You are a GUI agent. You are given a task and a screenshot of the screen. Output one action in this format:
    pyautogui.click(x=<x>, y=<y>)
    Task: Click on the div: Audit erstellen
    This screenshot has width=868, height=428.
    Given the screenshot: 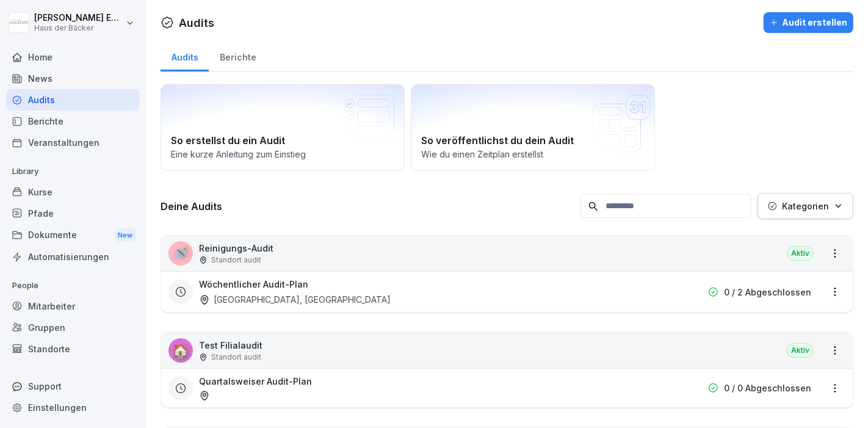 What is the action you would take?
    pyautogui.click(x=808, y=23)
    